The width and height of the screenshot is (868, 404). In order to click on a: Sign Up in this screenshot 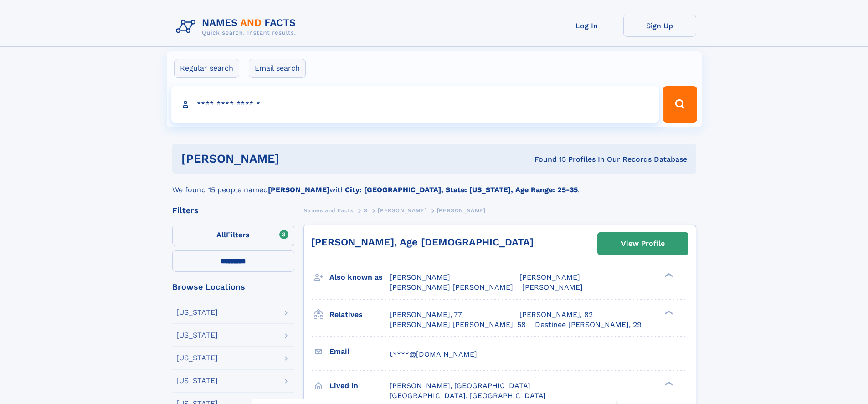, I will do `click(660, 26)`.